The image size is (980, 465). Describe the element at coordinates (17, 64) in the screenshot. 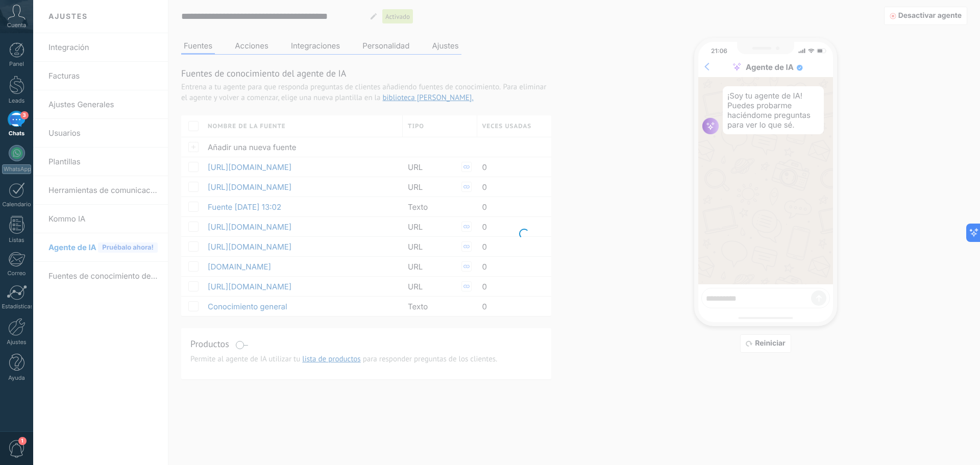

I see `div: Panel` at that location.